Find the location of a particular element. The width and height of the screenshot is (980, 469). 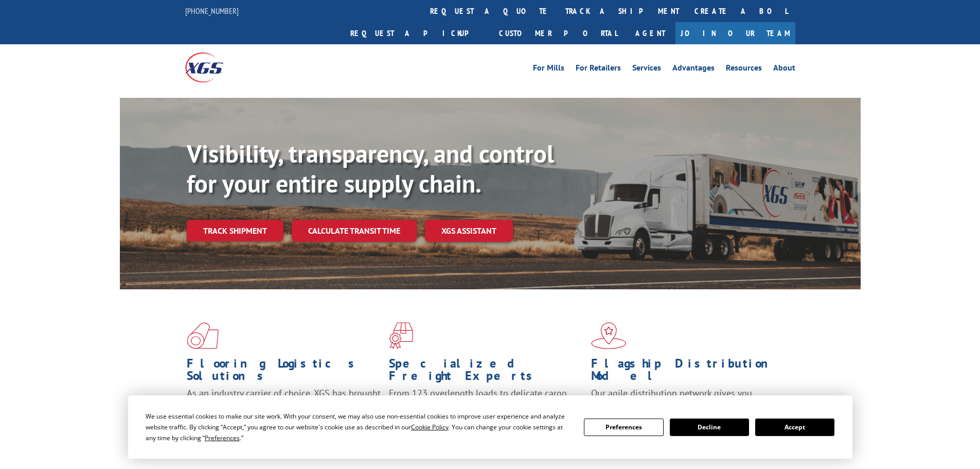

a: Resources is located at coordinates (744, 69).